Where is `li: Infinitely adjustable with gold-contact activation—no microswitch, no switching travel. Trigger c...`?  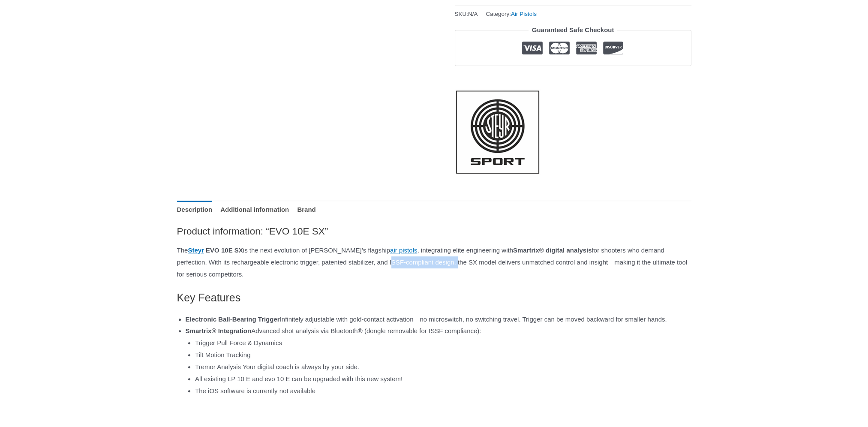
li: Infinitely adjustable with gold-contact activation—no microswitch, no switching travel. Trigger c... is located at coordinates (438, 319).